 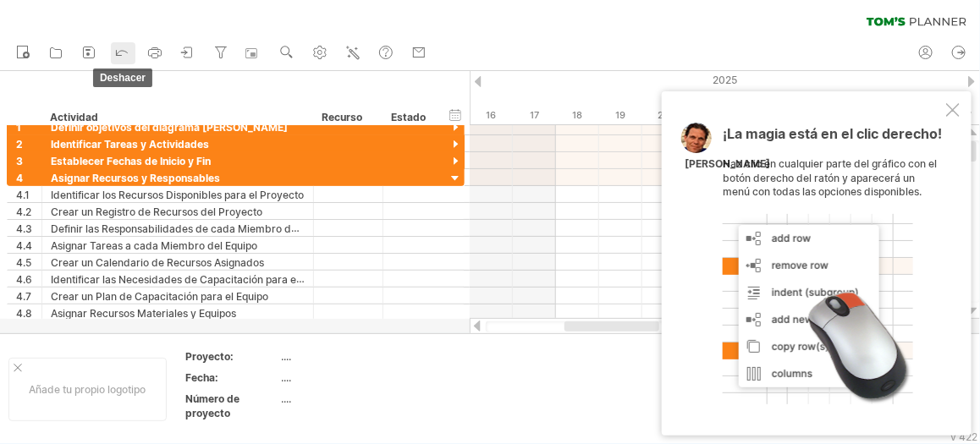 What do you see at coordinates (201, 378) in the screenshot?
I see `font: Fecha:` at bounding box center [201, 378].